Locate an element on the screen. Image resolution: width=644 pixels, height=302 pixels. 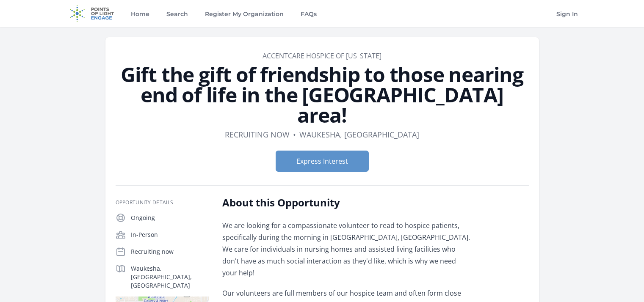
dd: Recruiting now is located at coordinates (257, 135).